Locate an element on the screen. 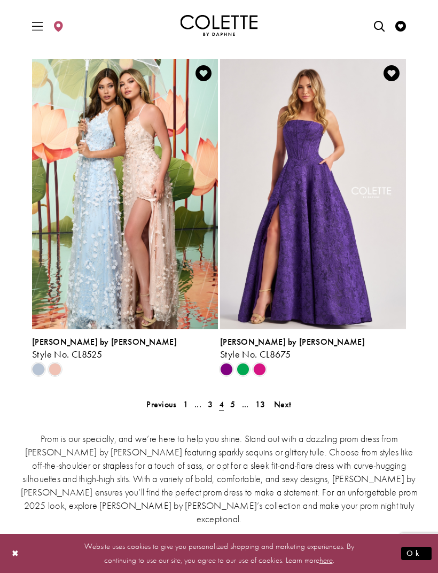 The height and width of the screenshot is (573, 438). a: Visit Store Locator page is located at coordinates (58, 25).